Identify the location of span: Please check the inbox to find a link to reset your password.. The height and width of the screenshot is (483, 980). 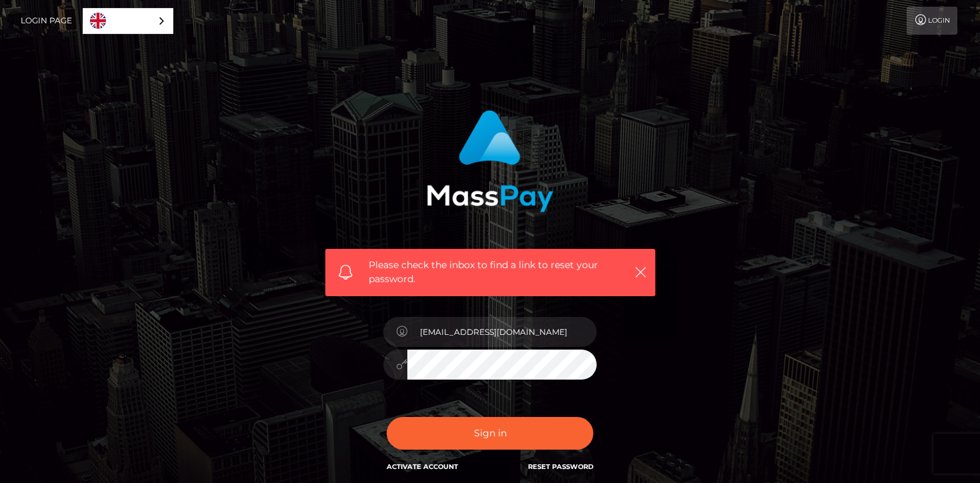
(490, 272).